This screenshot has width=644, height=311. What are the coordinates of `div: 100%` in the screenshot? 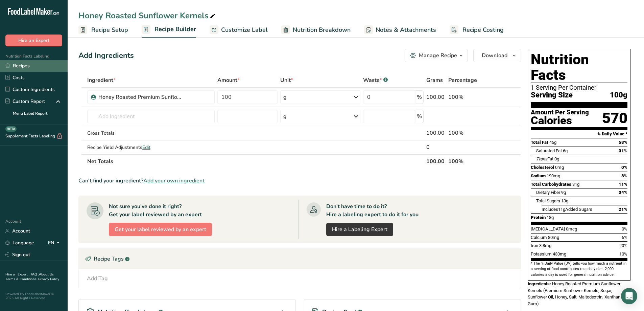 It's located at (469, 97).